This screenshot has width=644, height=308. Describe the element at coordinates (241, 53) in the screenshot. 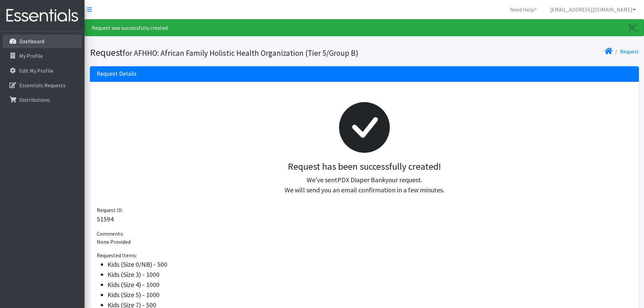

I see `small: for AFHHO: African Family Holistic Health Organization (Tier 5/Group B)` at that location.